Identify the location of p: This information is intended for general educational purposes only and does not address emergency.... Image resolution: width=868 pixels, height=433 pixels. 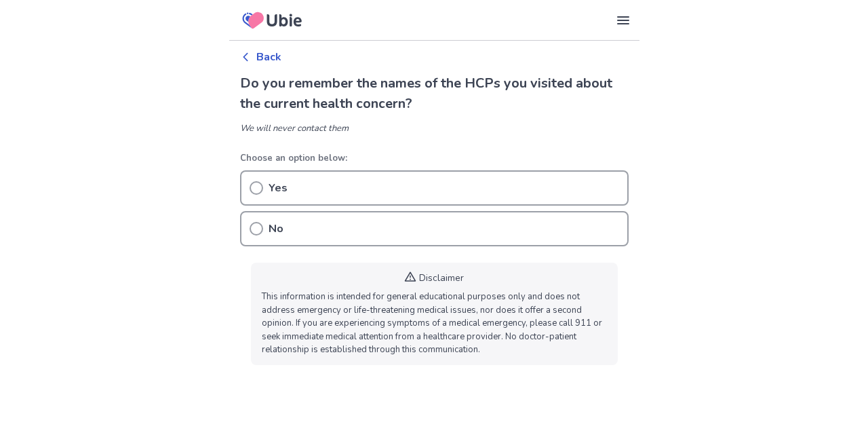
(434, 324).